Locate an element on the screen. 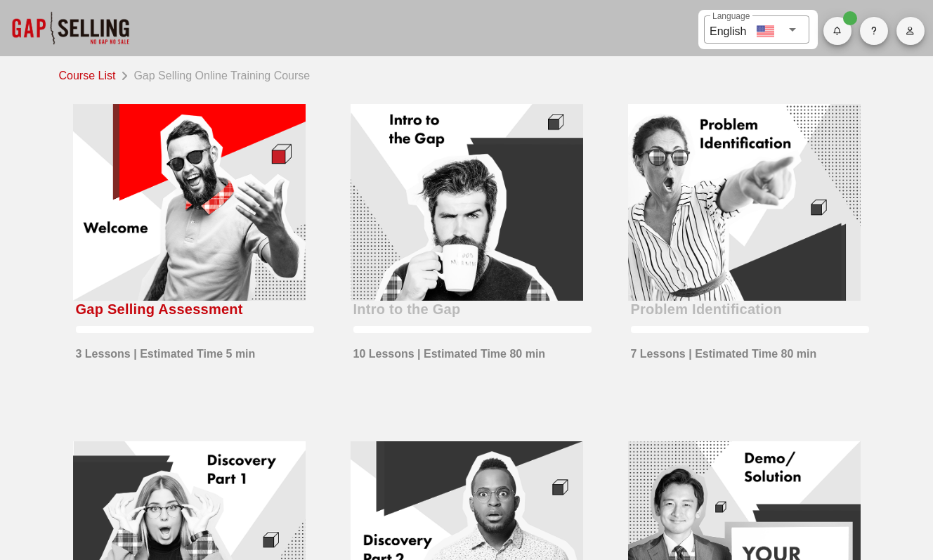 The height and width of the screenshot is (560, 933). div: Gap Selling Assessment is located at coordinates (159, 309).